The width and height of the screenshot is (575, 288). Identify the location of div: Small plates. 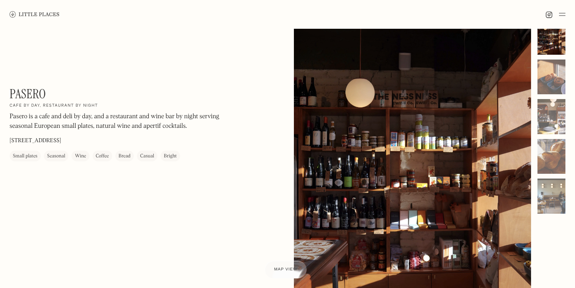
(25, 156).